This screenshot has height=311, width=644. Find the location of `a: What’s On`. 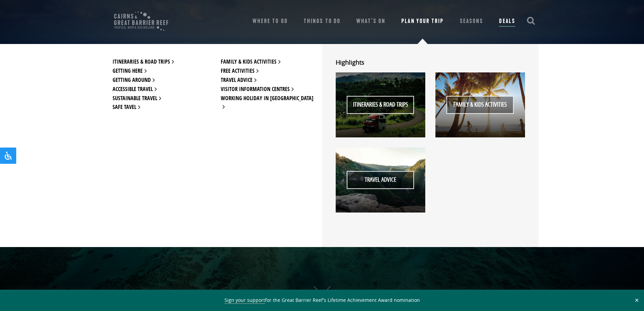

a: What’s On is located at coordinates (370, 21).